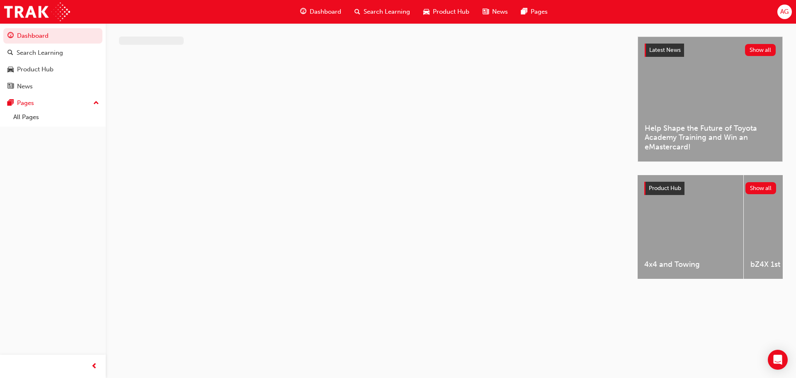  What do you see at coordinates (778, 360) in the screenshot?
I see `div: Open Intercom Messenger` at bounding box center [778, 360].